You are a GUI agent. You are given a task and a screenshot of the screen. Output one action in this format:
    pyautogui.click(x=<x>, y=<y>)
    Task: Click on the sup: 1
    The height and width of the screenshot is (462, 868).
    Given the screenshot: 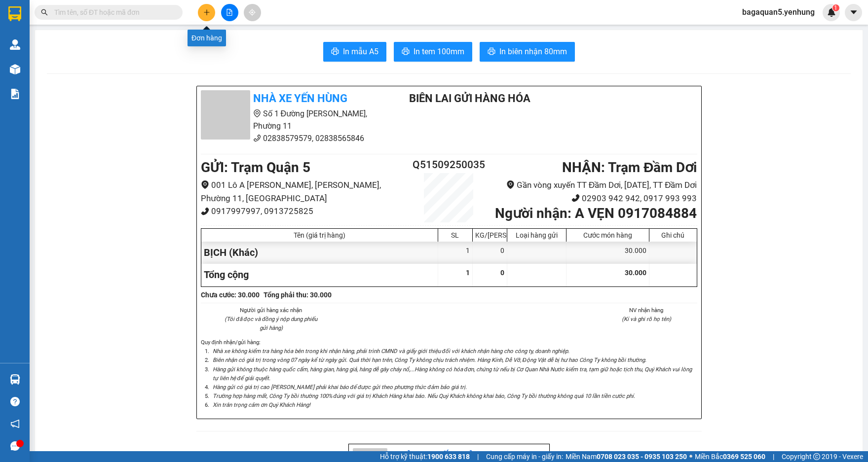 What is the action you would take?
    pyautogui.click(x=836, y=8)
    